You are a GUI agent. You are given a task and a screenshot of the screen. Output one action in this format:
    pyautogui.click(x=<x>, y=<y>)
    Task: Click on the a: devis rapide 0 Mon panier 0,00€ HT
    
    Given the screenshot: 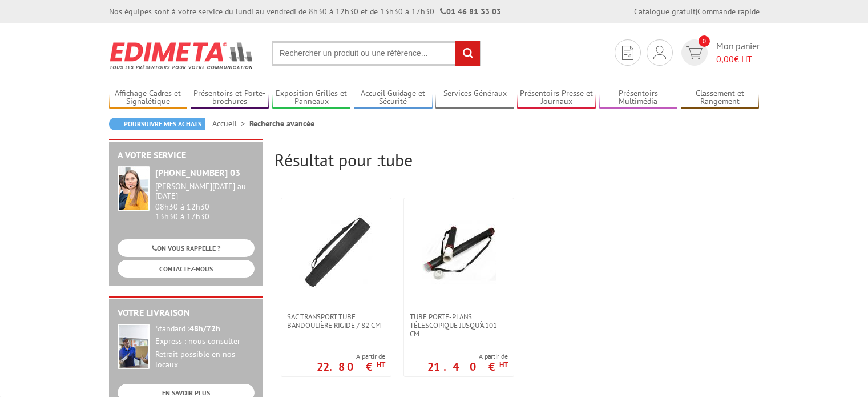 What is the action you would take?
    pyautogui.click(x=719, y=53)
    